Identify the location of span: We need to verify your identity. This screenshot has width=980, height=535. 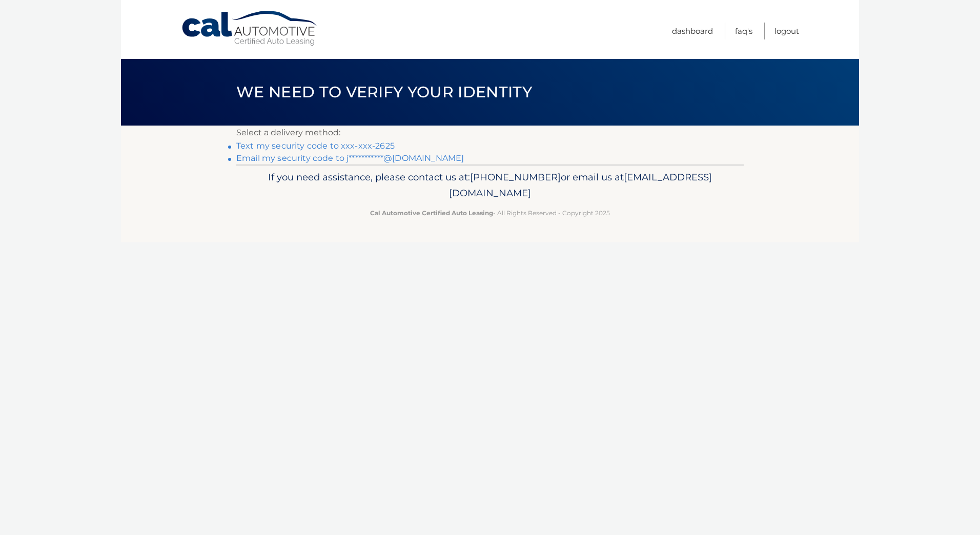
(384, 92).